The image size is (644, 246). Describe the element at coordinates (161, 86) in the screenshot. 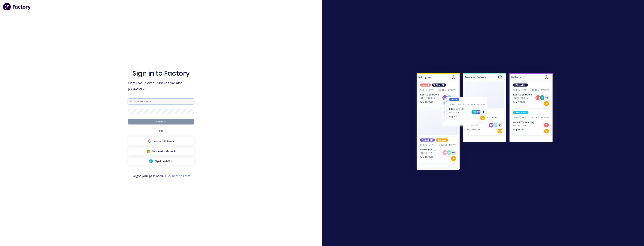

I see `span: Enter your email/username and password.` at that location.